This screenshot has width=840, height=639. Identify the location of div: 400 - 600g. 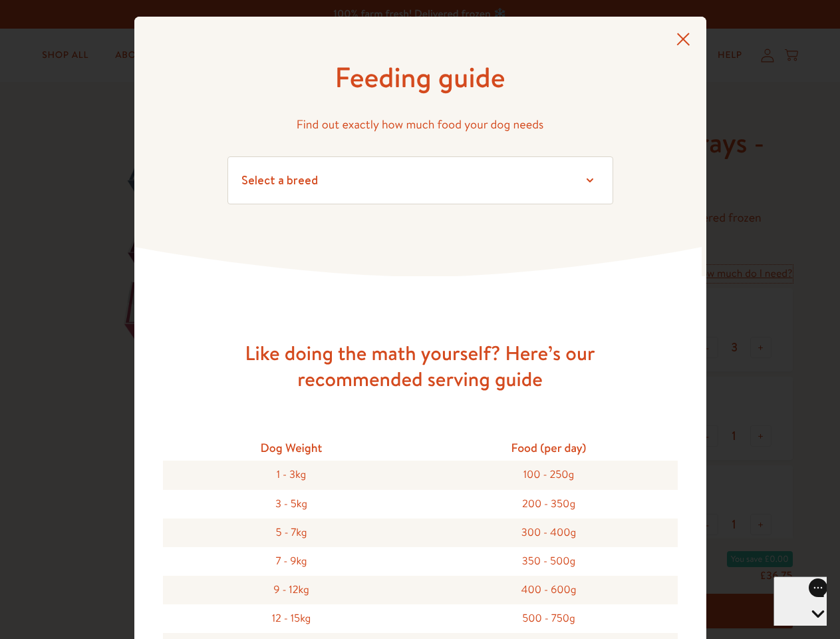
(549, 590).